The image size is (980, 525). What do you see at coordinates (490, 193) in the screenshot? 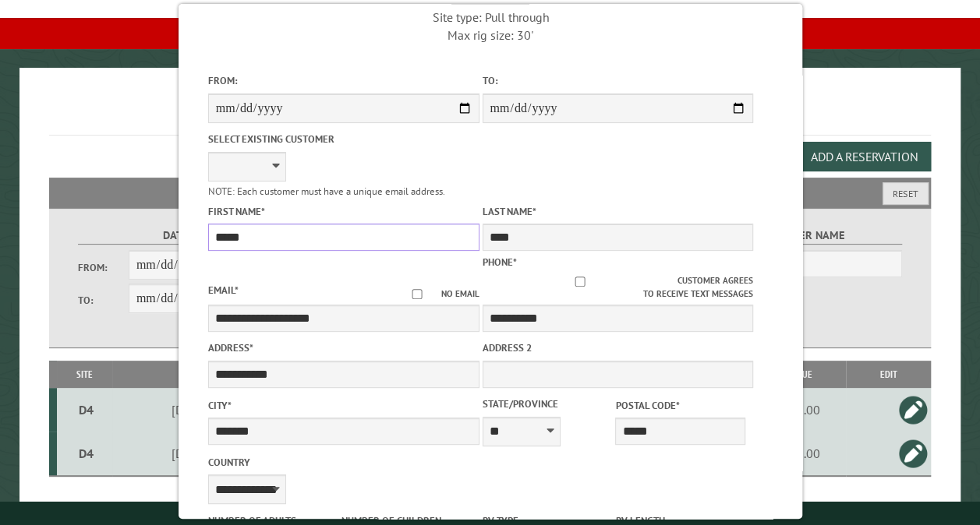
I see `h2: Filters` at bounding box center [490, 193].